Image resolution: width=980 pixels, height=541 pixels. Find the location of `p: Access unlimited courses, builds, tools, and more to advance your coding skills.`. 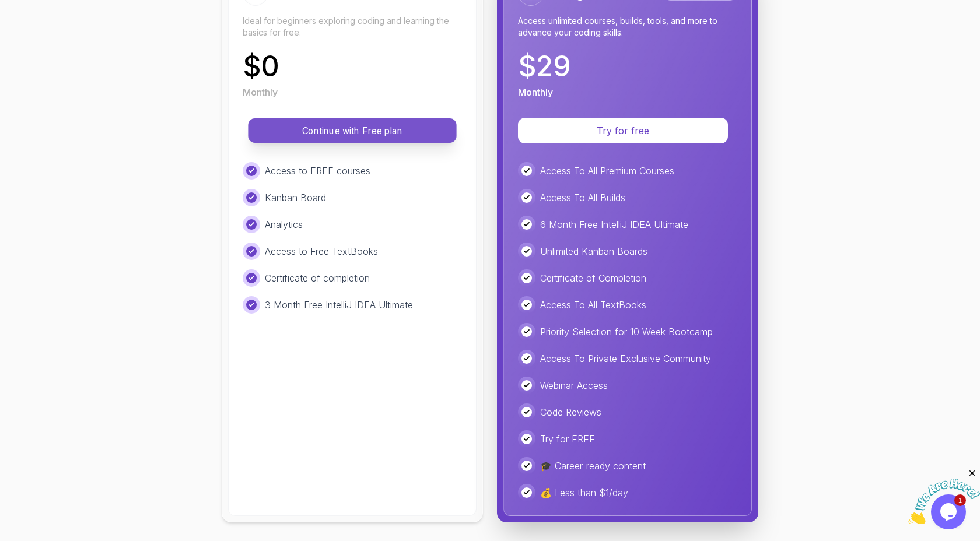

p: Access unlimited courses, builds, tools, and more to advance your coding skills. is located at coordinates (628, 27).